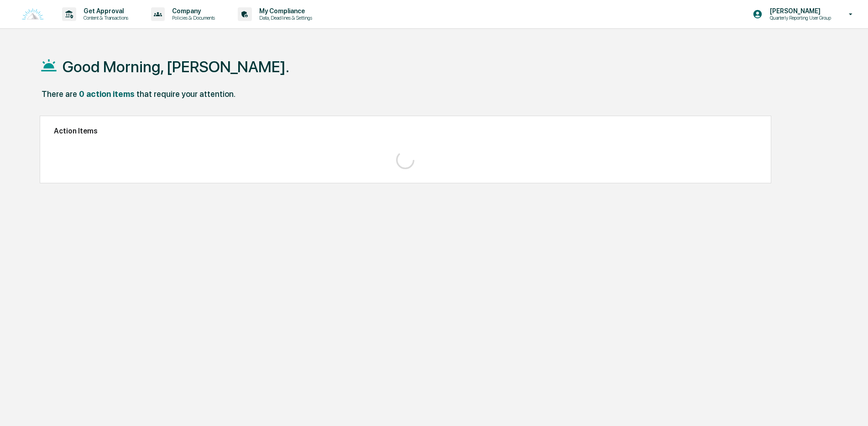  Describe the element at coordinates (284, 11) in the screenshot. I see `p: My Compliance` at that location.